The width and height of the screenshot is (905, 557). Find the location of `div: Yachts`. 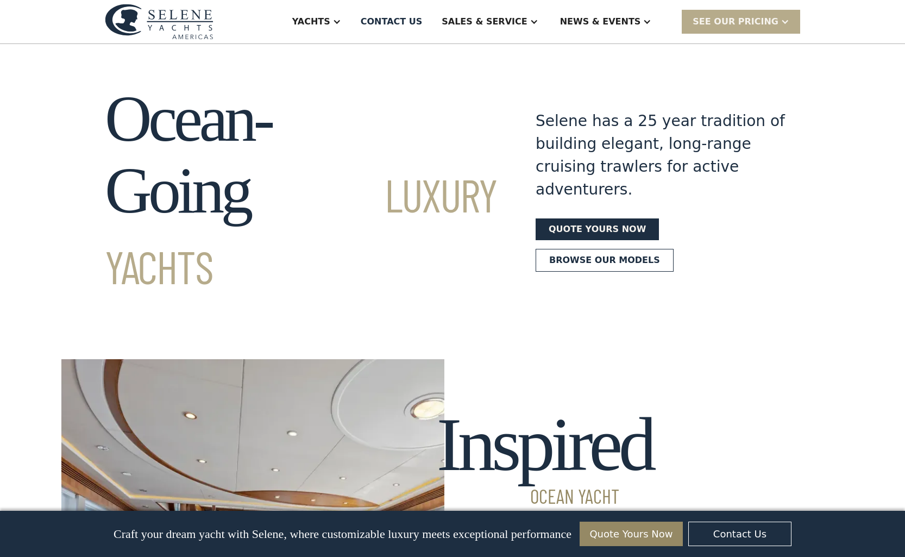

div: Yachts is located at coordinates (311, 22).